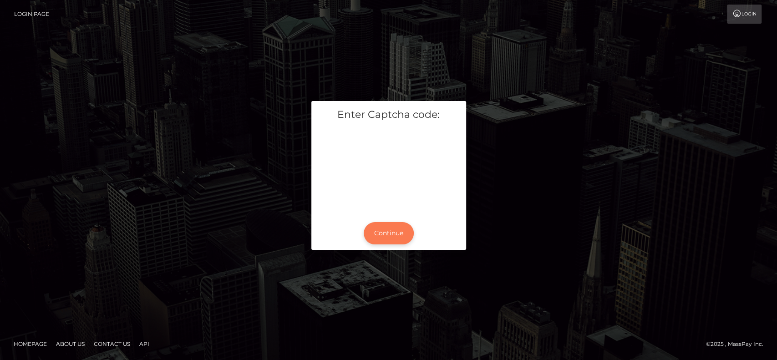 This screenshot has width=777, height=360. What do you see at coordinates (31, 14) in the screenshot?
I see `a: Login Page` at bounding box center [31, 14].